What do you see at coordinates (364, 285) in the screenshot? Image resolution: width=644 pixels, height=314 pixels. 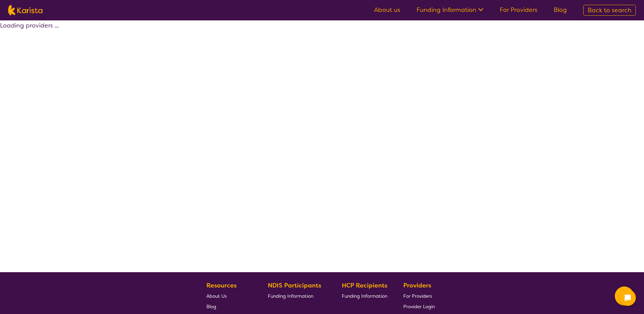 I see `b: HCP Recipients` at bounding box center [364, 285].